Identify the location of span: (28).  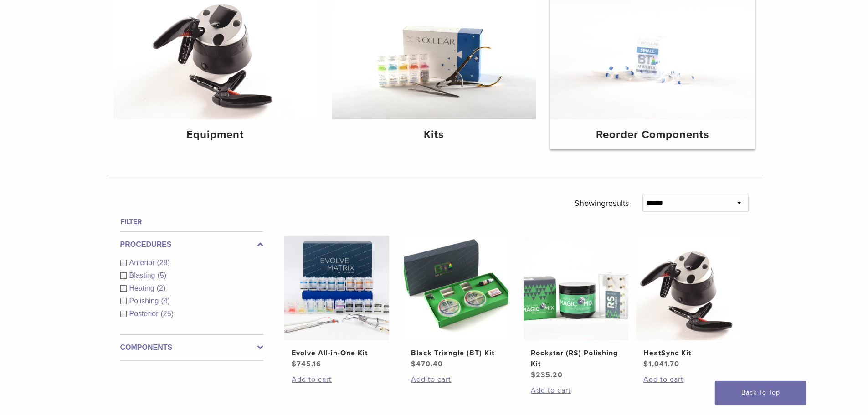
(163, 262).